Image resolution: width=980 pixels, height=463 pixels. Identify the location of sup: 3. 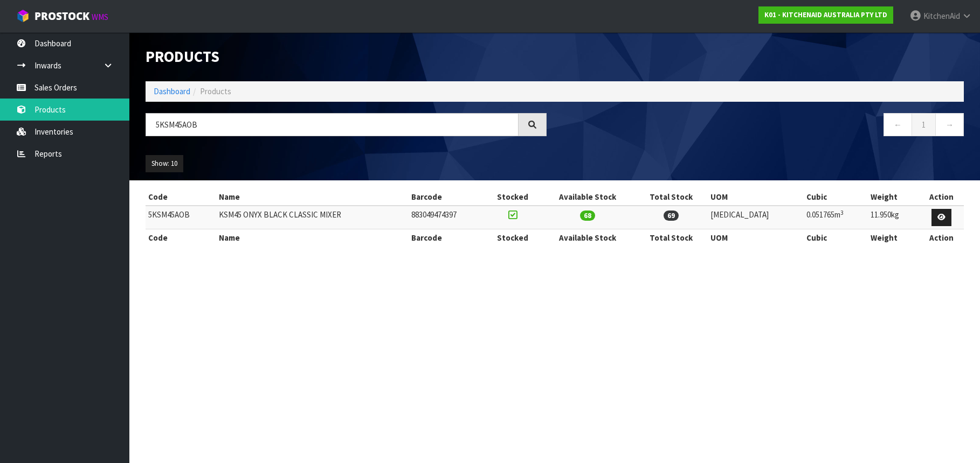
(842, 213).